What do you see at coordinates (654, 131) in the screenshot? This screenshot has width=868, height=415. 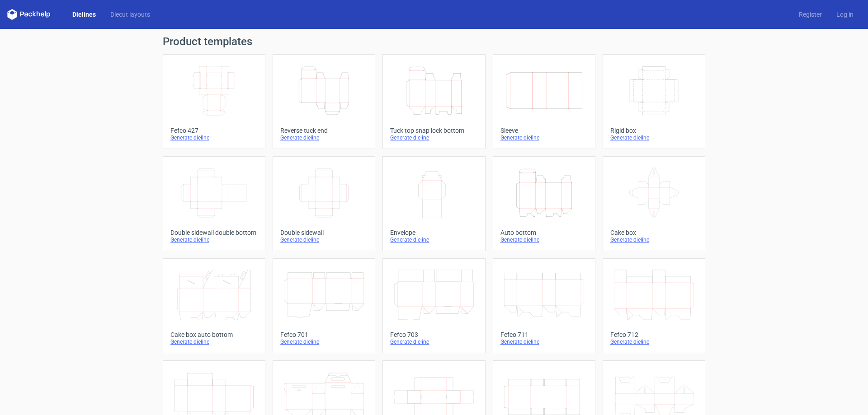 I see `div: Rigid box` at bounding box center [654, 131].